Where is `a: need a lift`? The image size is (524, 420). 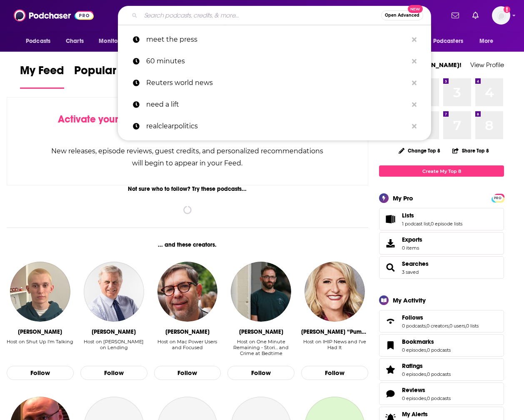 a: need a lift is located at coordinates (275, 104).